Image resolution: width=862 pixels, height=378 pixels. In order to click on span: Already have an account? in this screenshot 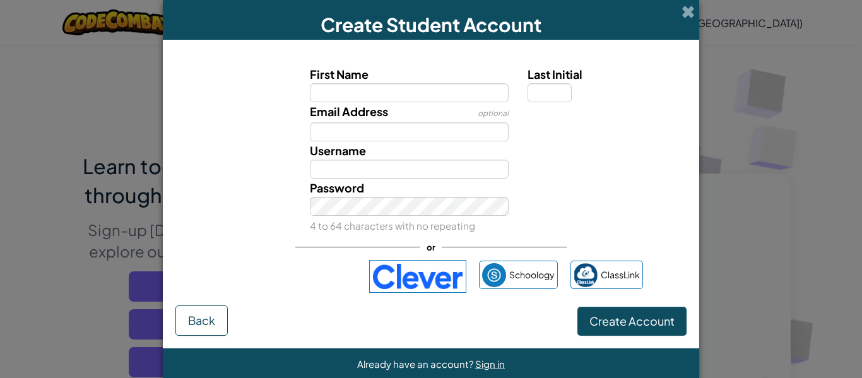, I will do `click(416, 364)`.